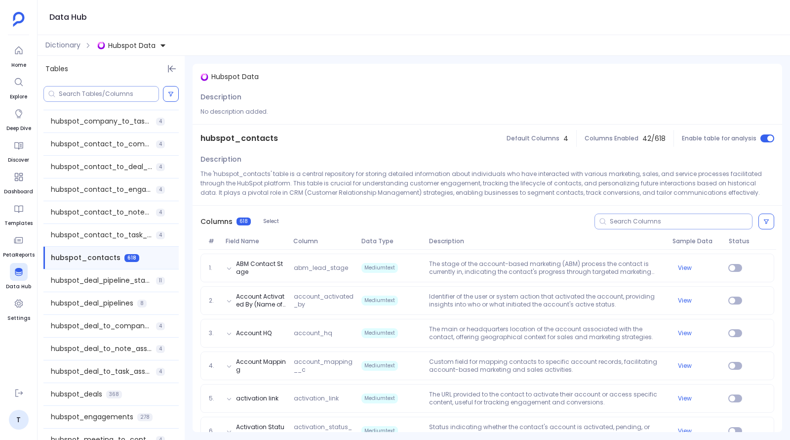 Image resolution: width=790 pixels, height=440 pixels. What do you see at coordinates (145, 417) in the screenshot?
I see `span: 278` at bounding box center [145, 417].